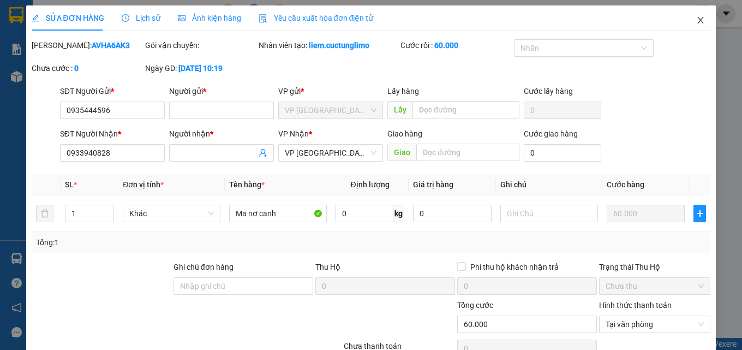 The width and height of the screenshot is (742, 350). Describe the element at coordinates (625, 184) in the screenshot. I see `span: Cước hàng` at that location.